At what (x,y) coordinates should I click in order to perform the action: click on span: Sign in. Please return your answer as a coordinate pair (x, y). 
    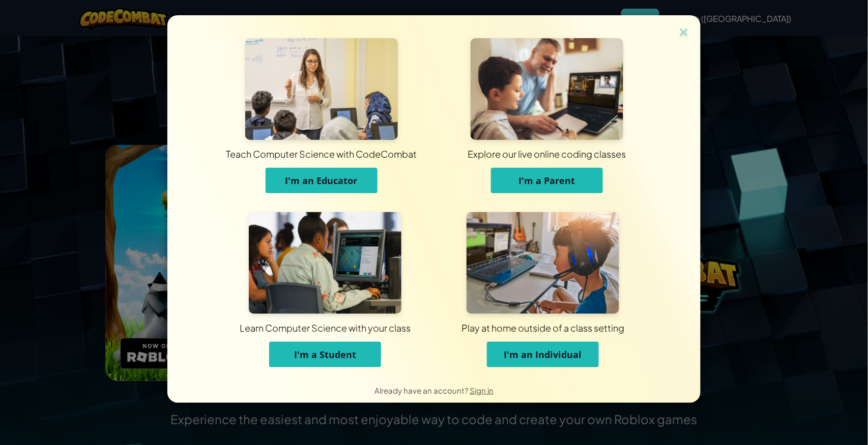
    Looking at the image, I should click on (481, 391).